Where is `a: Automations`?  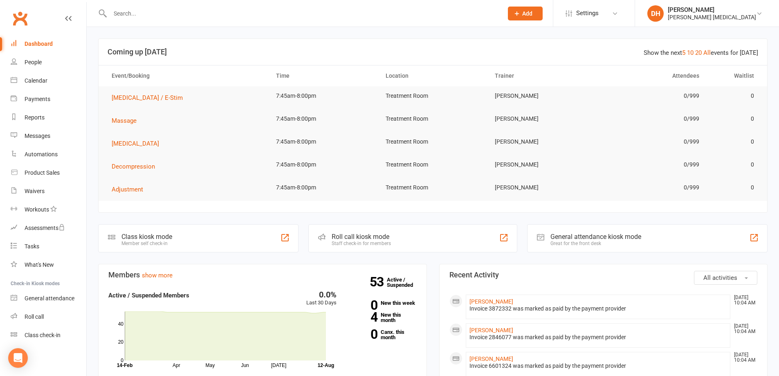 a: Automations is located at coordinates (48, 154).